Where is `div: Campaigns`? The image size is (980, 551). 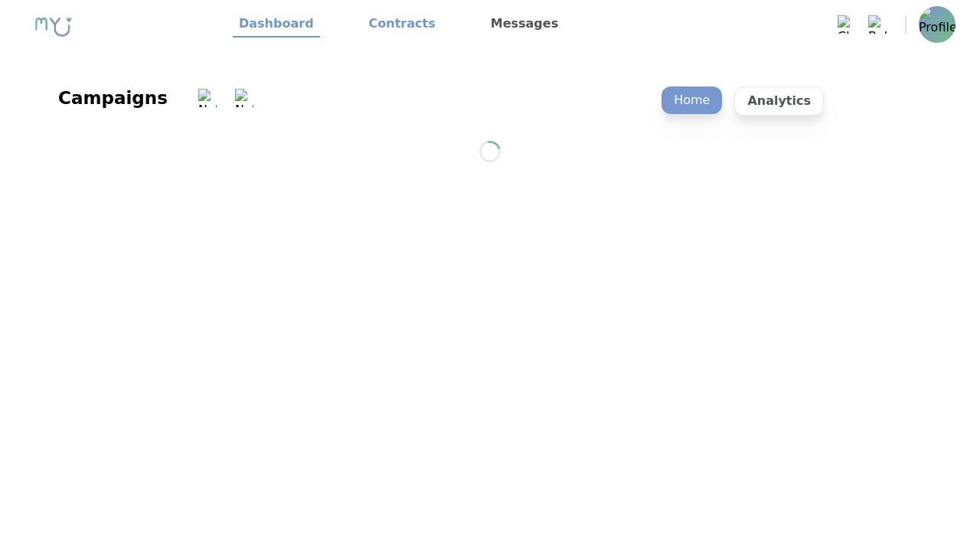
div: Campaigns is located at coordinates (113, 98).